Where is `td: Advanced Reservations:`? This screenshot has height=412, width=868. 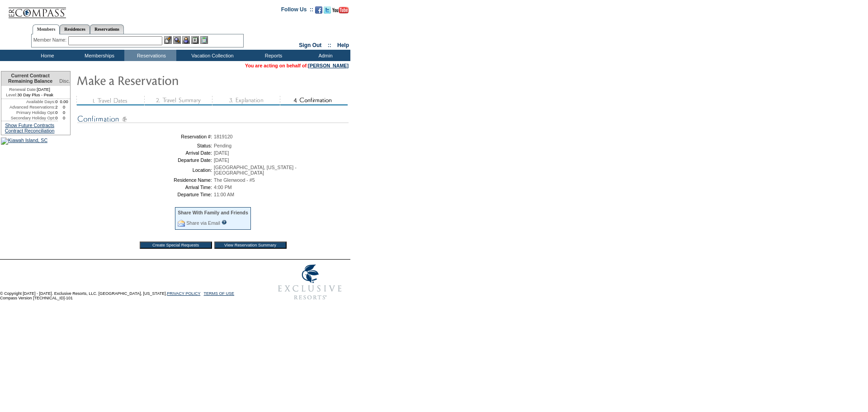 td: Advanced Reservations: is located at coordinates (28, 107).